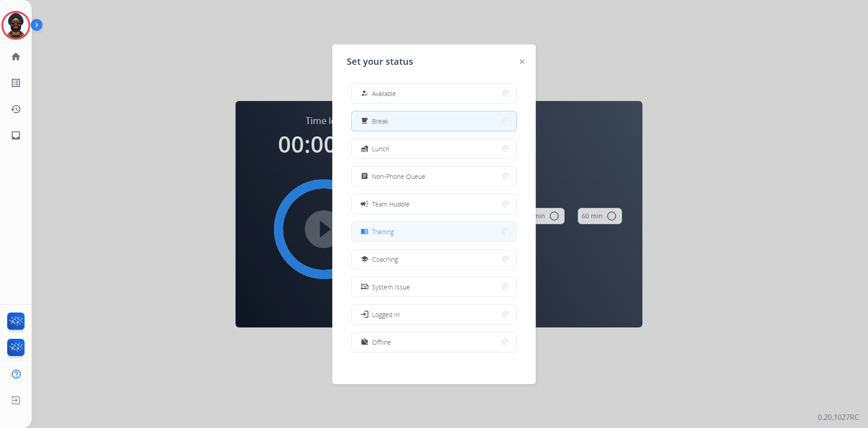  I want to click on button: Available, so click(434, 93).